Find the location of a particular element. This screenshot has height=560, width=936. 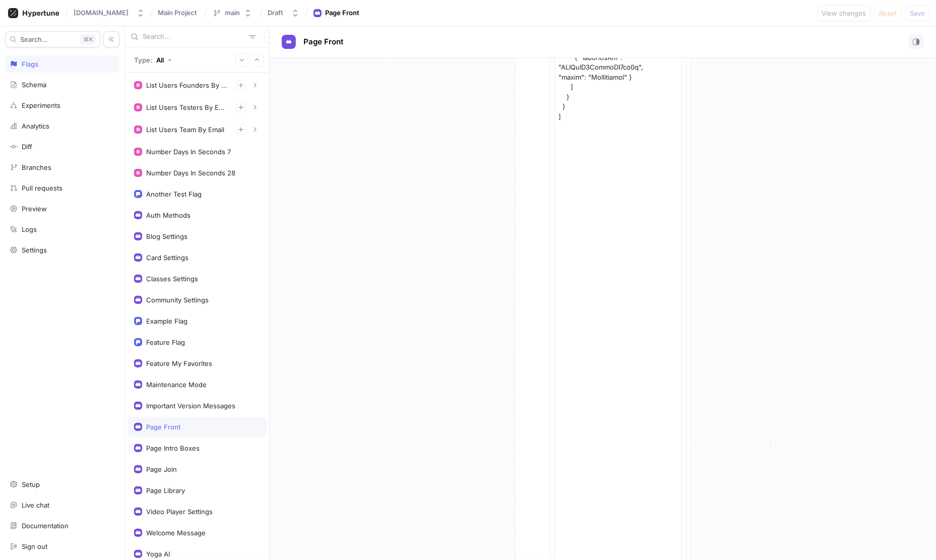

div: Flags is located at coordinates (30, 64).